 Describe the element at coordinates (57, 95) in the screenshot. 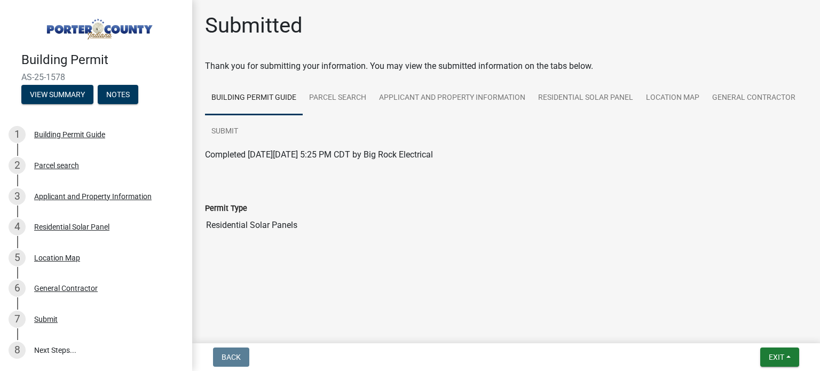

I see `wm-modal-confirm: Summary` at that location.